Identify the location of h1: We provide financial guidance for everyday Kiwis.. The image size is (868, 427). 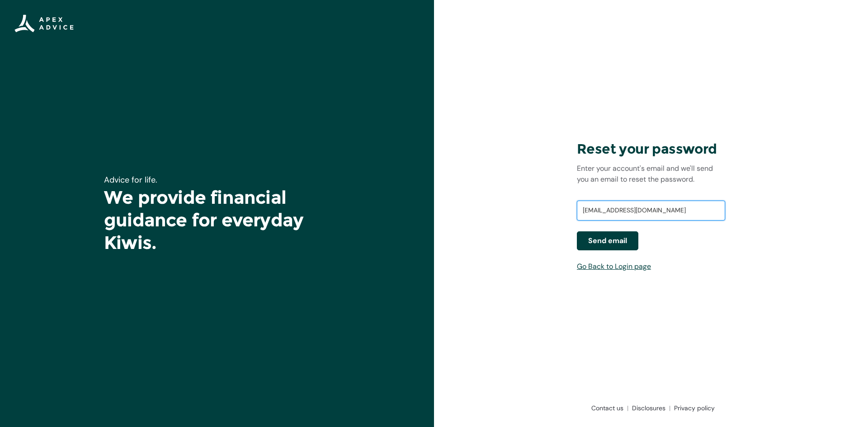
(217, 220).